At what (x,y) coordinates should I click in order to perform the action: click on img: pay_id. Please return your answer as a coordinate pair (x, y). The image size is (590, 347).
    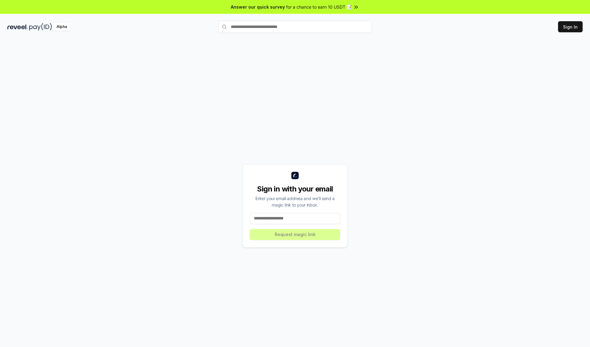
    Looking at the image, I should click on (41, 27).